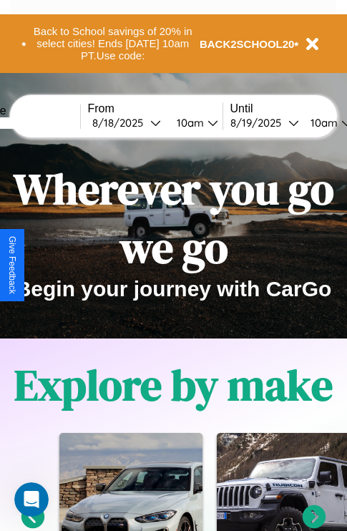 This screenshot has width=347, height=531. What do you see at coordinates (247, 44) in the screenshot?
I see `b: BACK2SCHOOL20` at bounding box center [247, 44].